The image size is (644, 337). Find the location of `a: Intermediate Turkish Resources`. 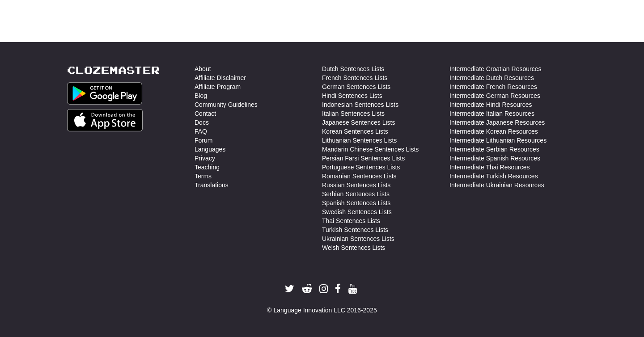

a: Intermediate Turkish Resources is located at coordinates (493, 176).